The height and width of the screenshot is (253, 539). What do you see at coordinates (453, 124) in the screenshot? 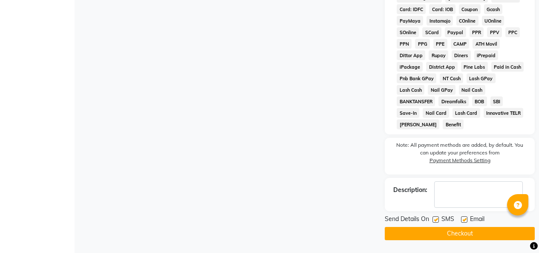
I see `span: Benefit` at bounding box center [453, 124].